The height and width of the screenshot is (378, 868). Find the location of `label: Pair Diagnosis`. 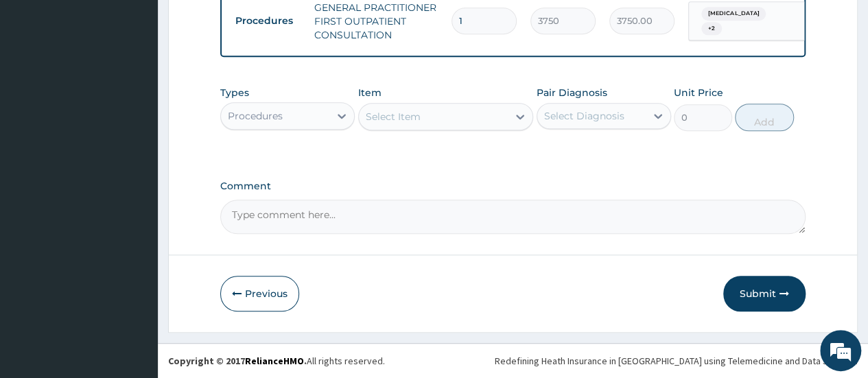

label: Pair Diagnosis is located at coordinates (572, 92).